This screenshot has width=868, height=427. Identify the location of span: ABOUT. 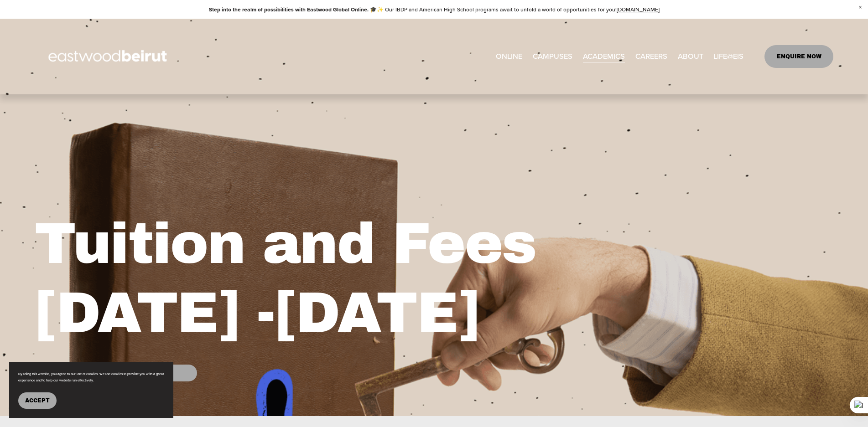
(690, 57).